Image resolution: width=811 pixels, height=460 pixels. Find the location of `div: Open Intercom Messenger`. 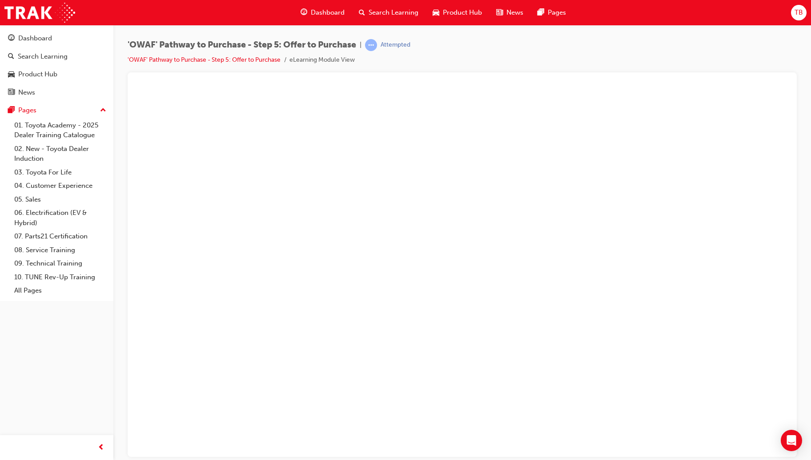

div: Open Intercom Messenger is located at coordinates (791, 441).